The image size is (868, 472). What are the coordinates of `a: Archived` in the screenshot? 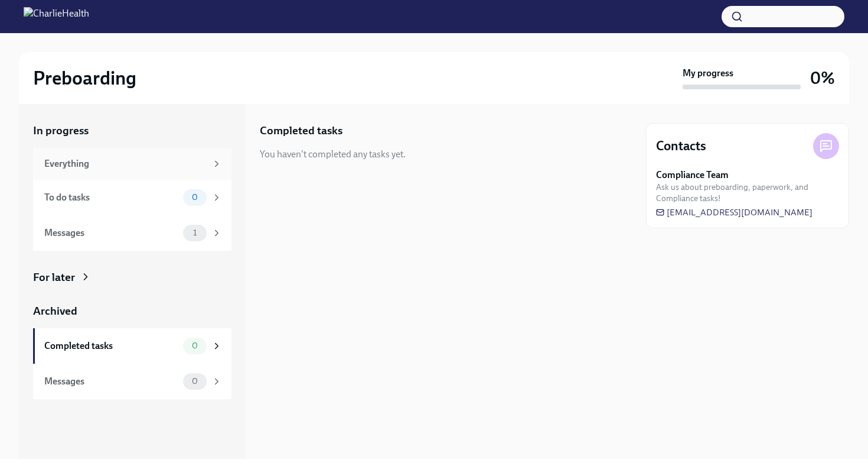 It's located at (133, 311).